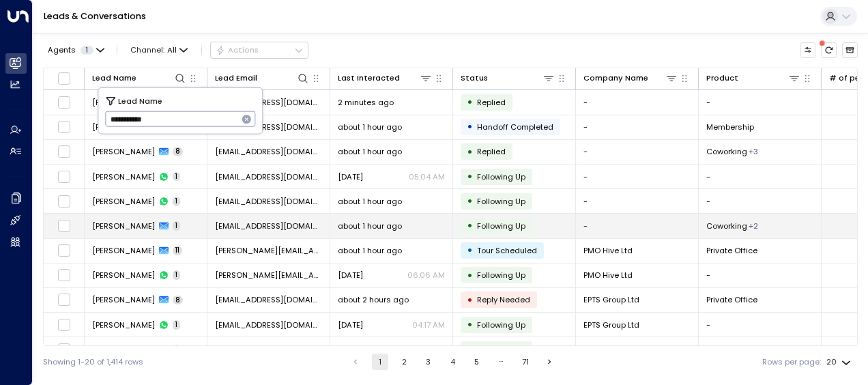 The height and width of the screenshot is (385, 868). What do you see at coordinates (492, 102) in the screenshot?
I see `span: Replied` at bounding box center [492, 102].